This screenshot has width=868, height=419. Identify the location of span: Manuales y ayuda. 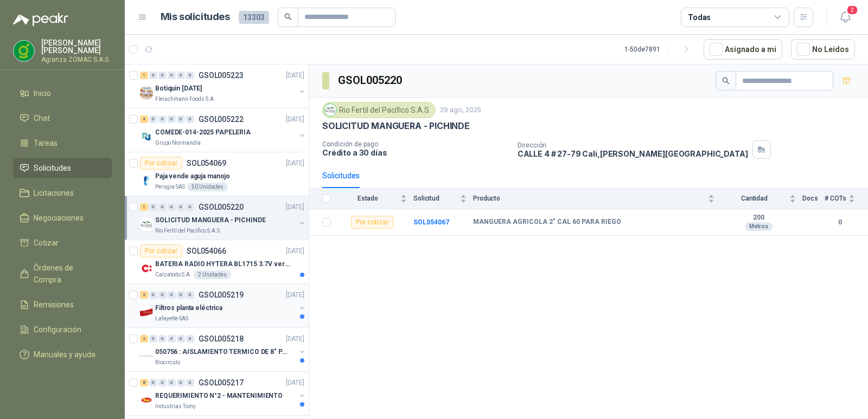
(65, 354).